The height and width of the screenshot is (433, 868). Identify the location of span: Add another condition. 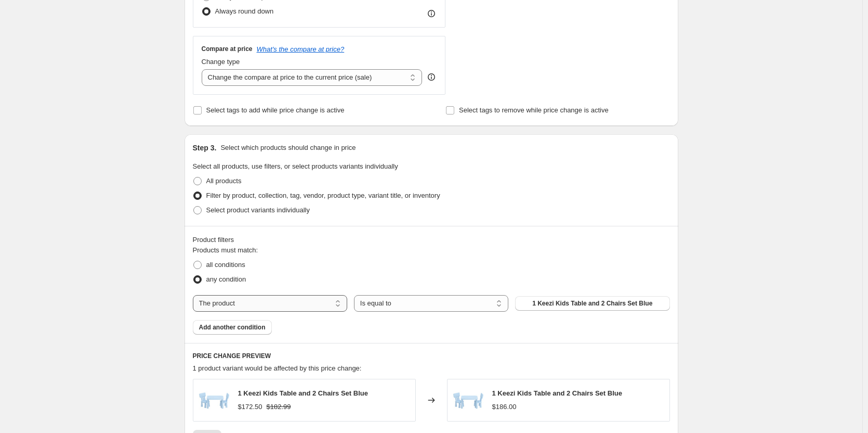
(233, 327).